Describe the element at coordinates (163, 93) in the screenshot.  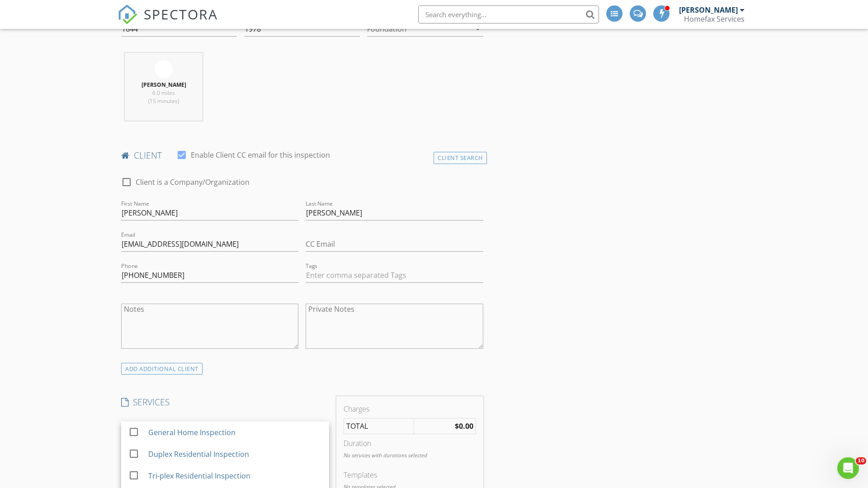
I see `span: 6.0 miles` at that location.